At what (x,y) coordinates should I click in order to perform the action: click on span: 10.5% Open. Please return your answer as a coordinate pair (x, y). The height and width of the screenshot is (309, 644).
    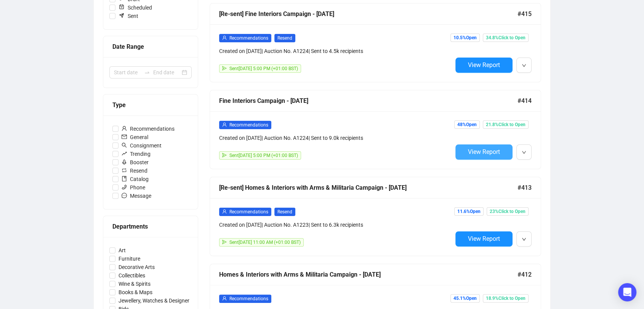
    Looking at the image, I should click on (465, 38).